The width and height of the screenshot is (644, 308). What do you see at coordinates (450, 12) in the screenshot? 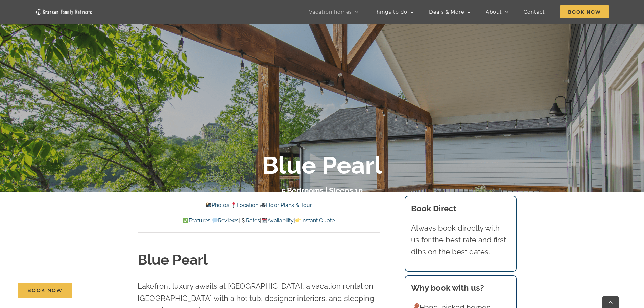
I see `a: Deals & More` at bounding box center [450, 12].